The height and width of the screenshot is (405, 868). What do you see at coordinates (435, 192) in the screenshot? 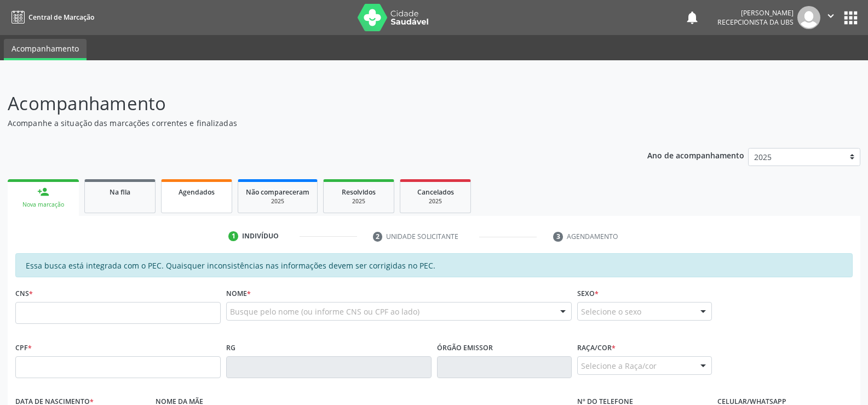
I see `span: Cancelados` at bounding box center [435, 192].